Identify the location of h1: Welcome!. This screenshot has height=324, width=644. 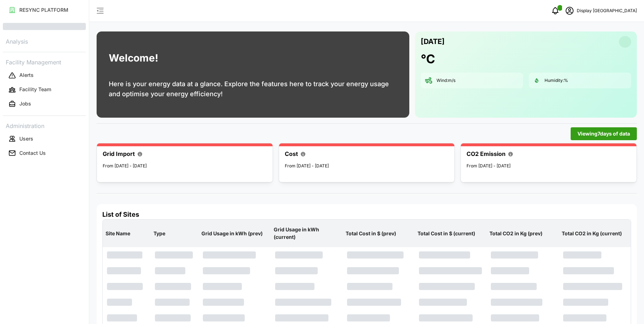
(134, 58).